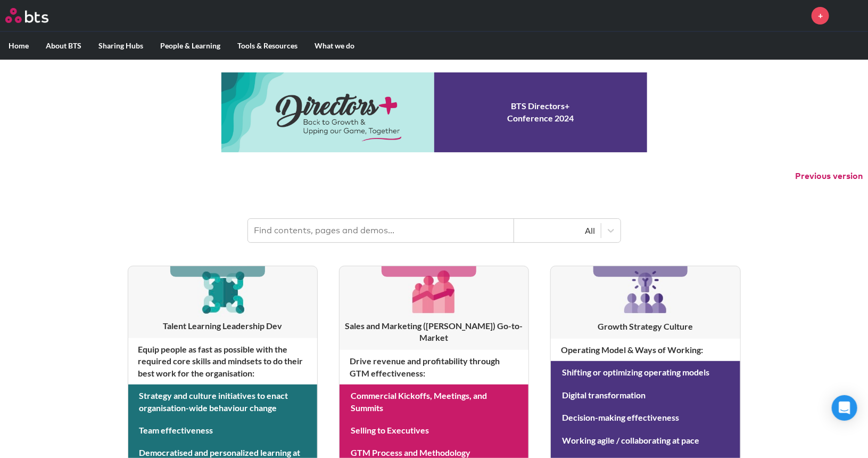 Image resolution: width=868 pixels, height=458 pixels. Describe the element at coordinates (645, 326) in the screenshot. I see `h3: Growth Strategy Culture` at that location.